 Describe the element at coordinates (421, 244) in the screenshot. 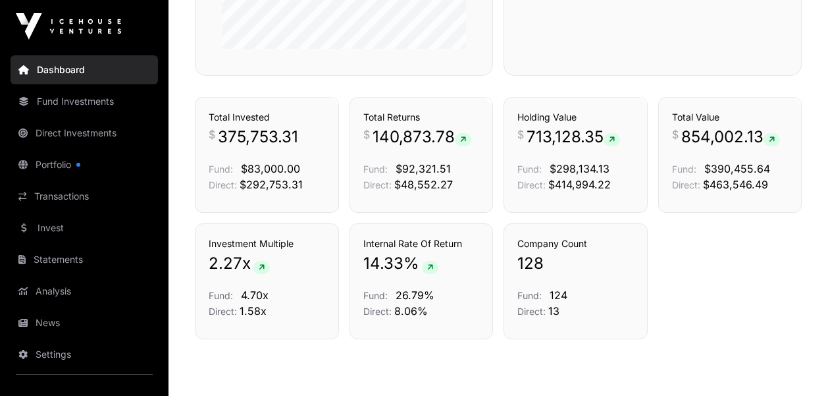

I see `h3: Internal Rate Of Return` at that location.